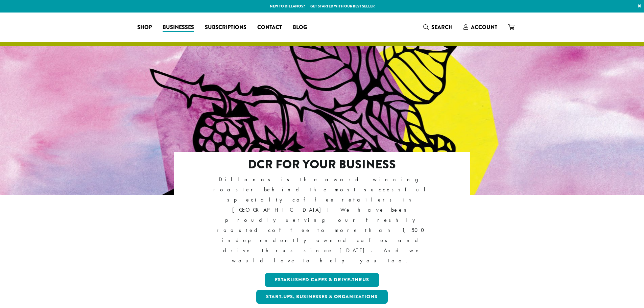 The width and height of the screenshot is (644, 308). I want to click on a: Get started with our best seller, so click(343, 6).